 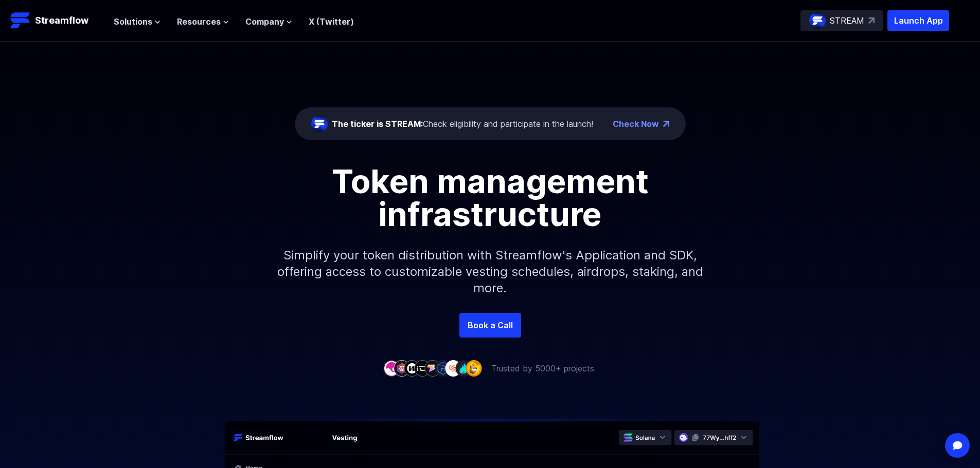 What do you see at coordinates (392, 368) in the screenshot?
I see `img: company-1` at bounding box center [392, 368].